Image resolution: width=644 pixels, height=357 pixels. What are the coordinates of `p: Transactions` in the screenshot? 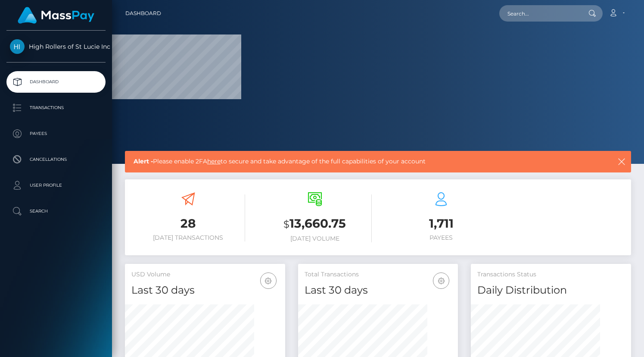 It's located at (56, 108).